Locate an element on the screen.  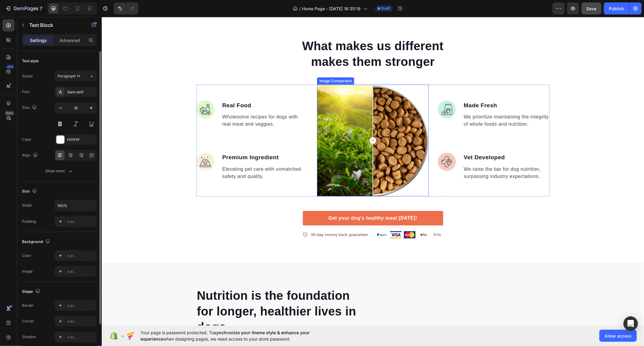
p: We prioritize maintaining the integrity of whole foods and nutrition. is located at coordinates (404, 104).